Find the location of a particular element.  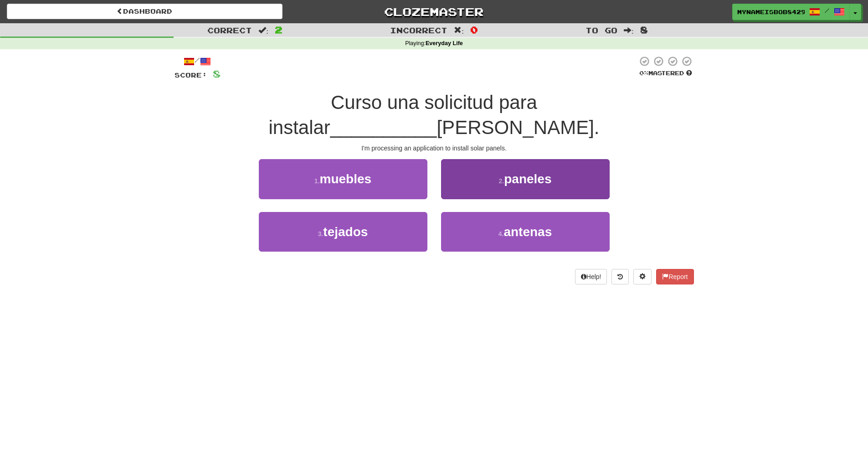

div: I'm processing an application to install solar panels. is located at coordinates (434, 148).